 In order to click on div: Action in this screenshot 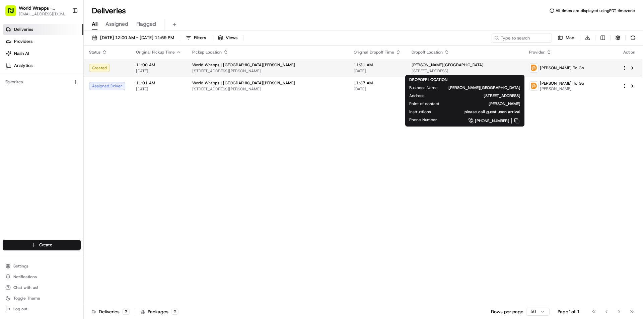, I will do `click(629, 52)`.